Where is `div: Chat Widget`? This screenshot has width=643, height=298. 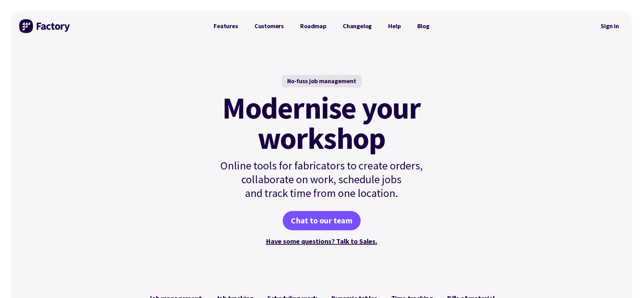 div: Chat Widget is located at coordinates (626, 281).